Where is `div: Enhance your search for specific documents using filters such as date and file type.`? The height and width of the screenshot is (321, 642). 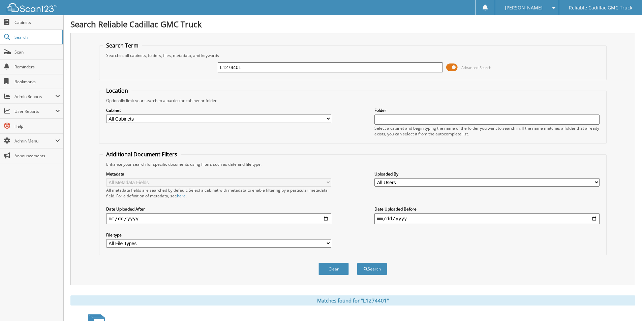 div: Enhance your search for specific documents using filters such as date and file type. is located at coordinates (353, 164).